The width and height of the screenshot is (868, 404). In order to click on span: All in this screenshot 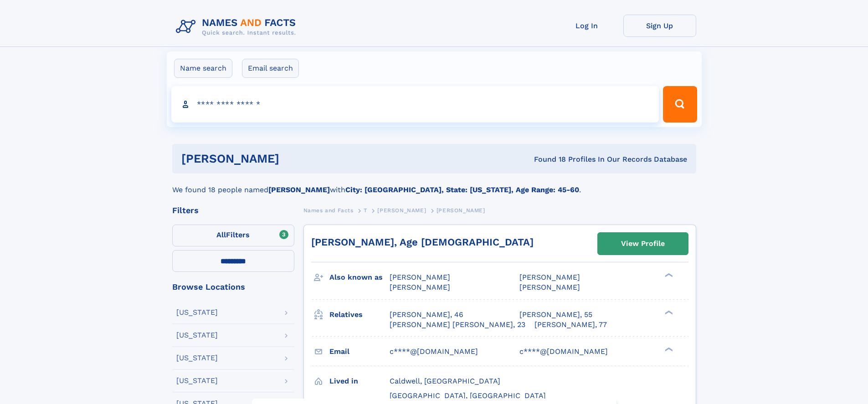, I will do `click(221, 235)`.